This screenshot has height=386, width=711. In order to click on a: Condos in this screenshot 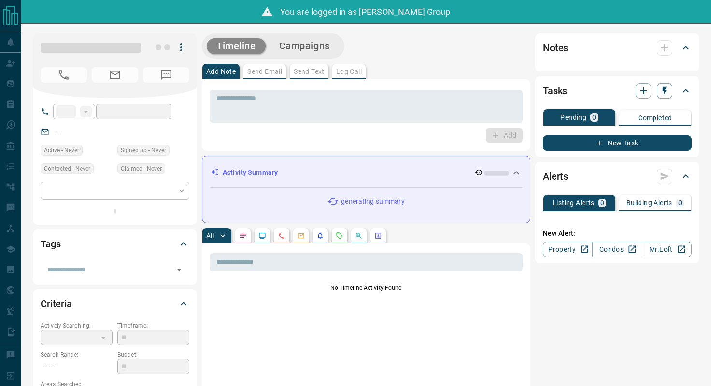, I will do `click(617, 249)`.